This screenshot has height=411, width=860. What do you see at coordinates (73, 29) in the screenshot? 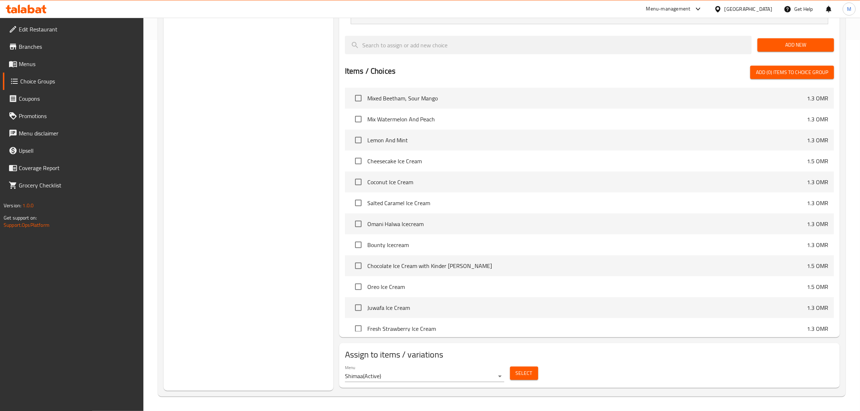
I see `a: Edit Restaurant` at bounding box center [73, 29].